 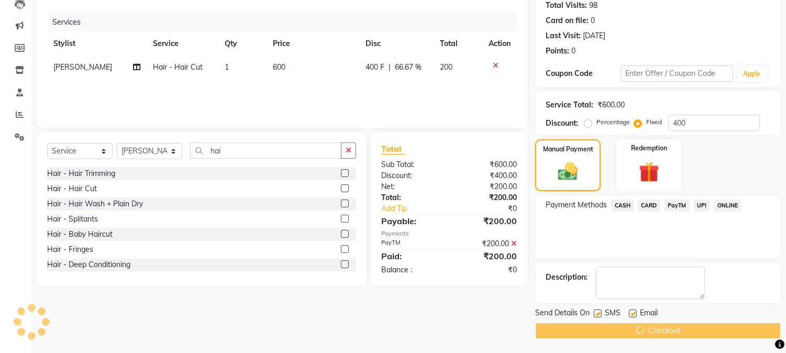 What do you see at coordinates (70, 249) in the screenshot?
I see `div: Hair - Fringes` at bounding box center [70, 249].